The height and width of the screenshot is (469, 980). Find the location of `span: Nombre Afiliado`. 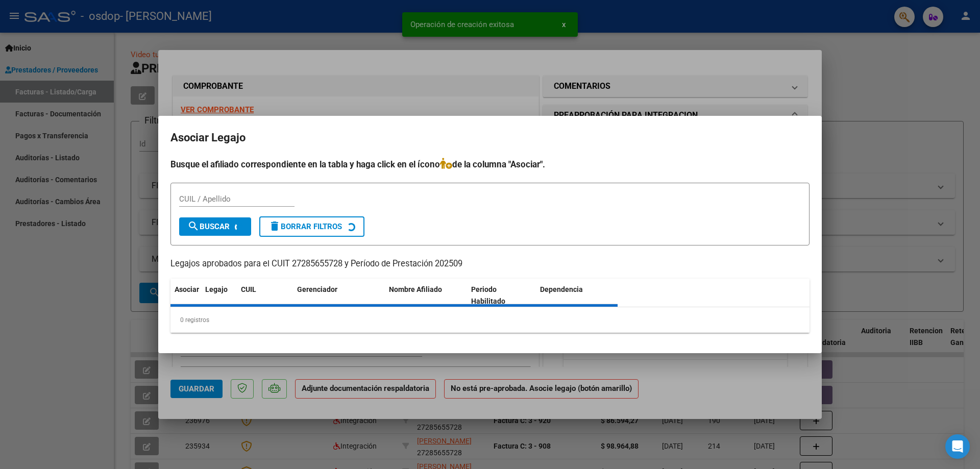

span: Nombre Afiliado is located at coordinates (415, 290).